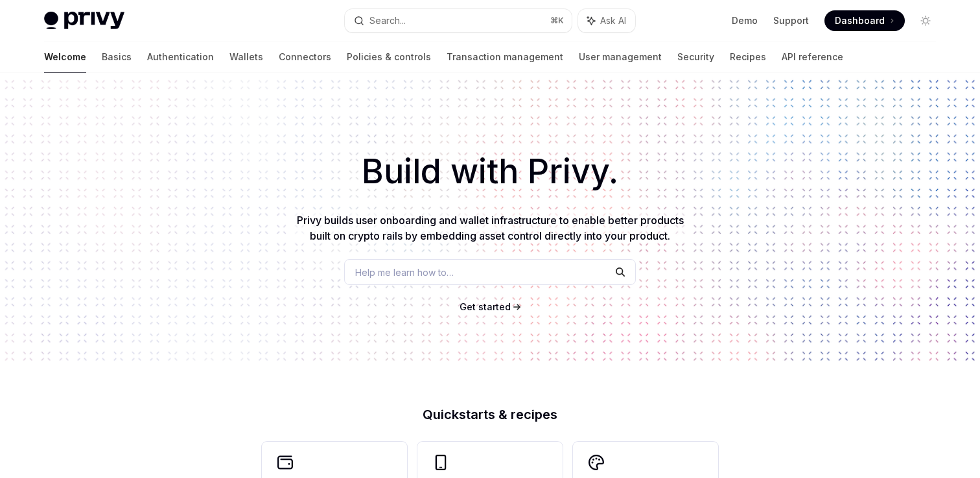  I want to click on img: light logo, so click(84, 21).